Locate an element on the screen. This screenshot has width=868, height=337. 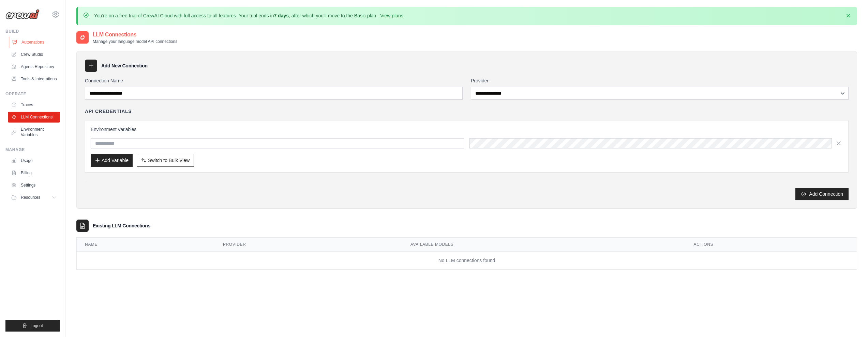
h2: LLM Connections is located at coordinates (135, 35).